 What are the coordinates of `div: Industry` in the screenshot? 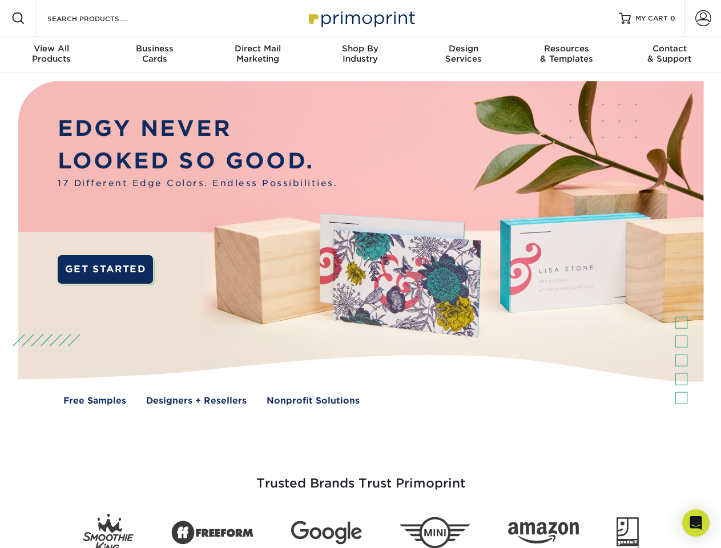 It's located at (360, 54).